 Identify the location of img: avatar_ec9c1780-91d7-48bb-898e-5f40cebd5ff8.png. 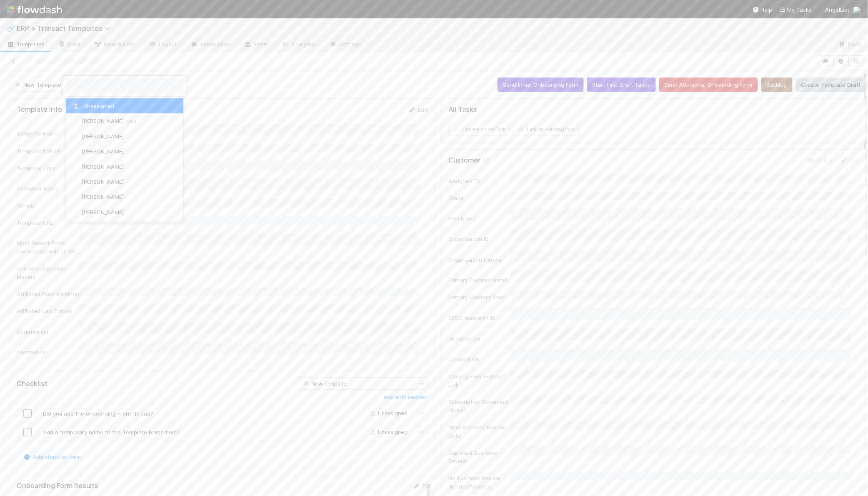
(75, 122).